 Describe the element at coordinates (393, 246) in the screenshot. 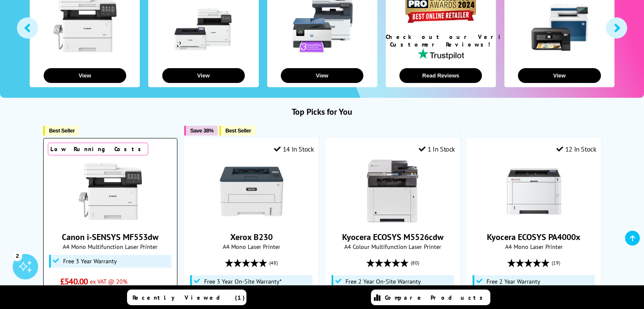

I see `span: A4 Colour Multifunction Laser Printer` at that location.